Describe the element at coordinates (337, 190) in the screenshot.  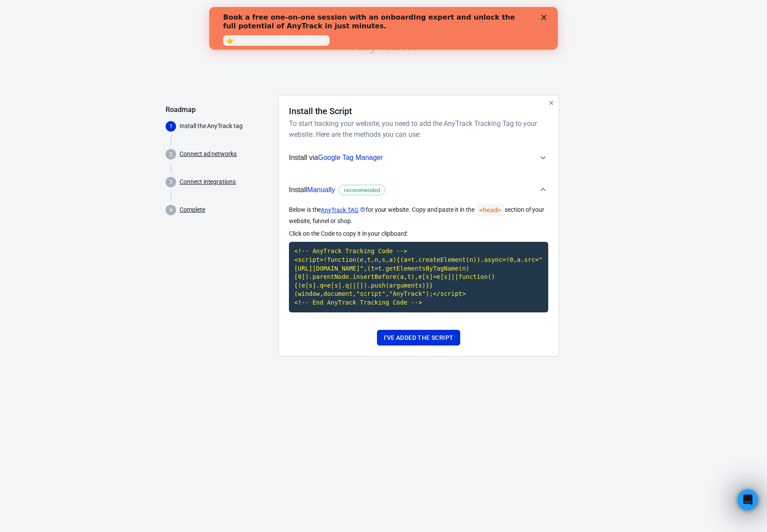
I see `span: Install` at that location.